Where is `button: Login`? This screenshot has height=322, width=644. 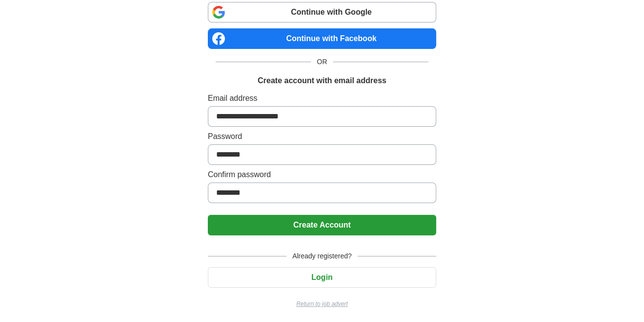
button: Login is located at coordinates (322, 277).